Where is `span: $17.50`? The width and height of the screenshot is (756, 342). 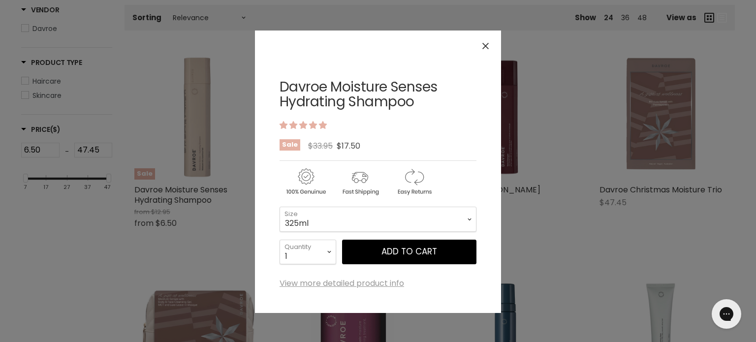
span: $17.50 is located at coordinates (348, 146).